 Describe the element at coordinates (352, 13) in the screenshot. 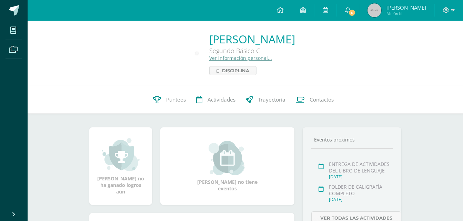

I see `span: 6` at that location.